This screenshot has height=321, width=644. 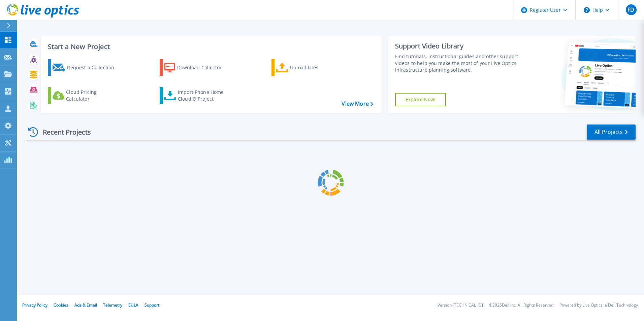 I want to click on a: EULA, so click(x=133, y=305).